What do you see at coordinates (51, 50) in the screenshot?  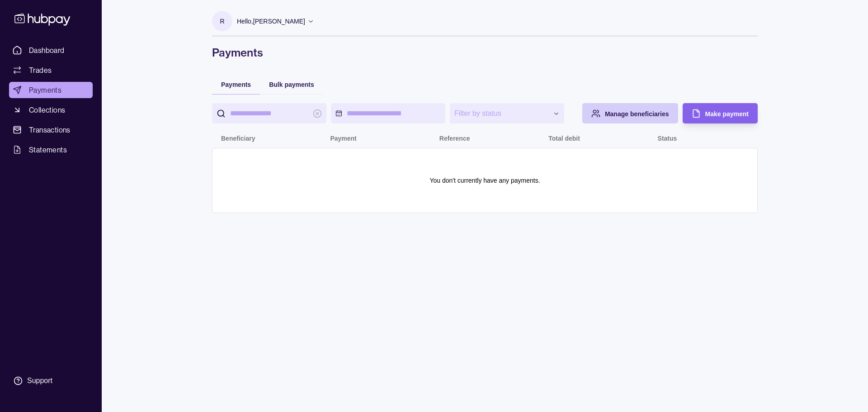 I see `a: Dashboard` at bounding box center [51, 50].